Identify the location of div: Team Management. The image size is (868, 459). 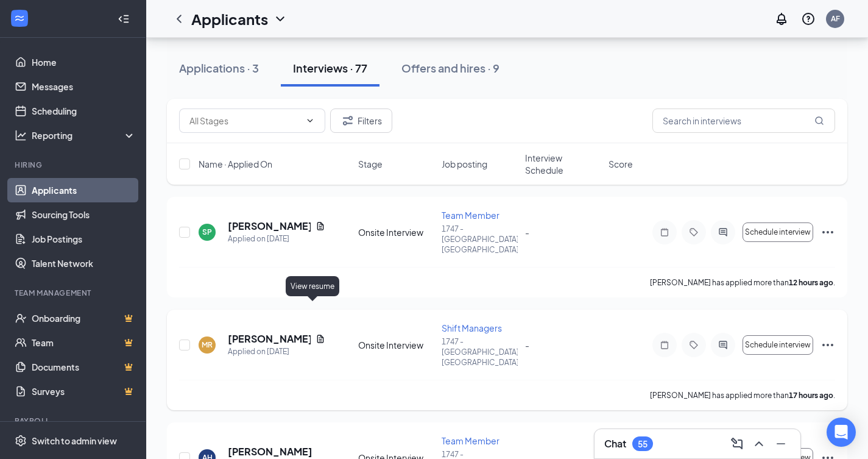
(73, 293).